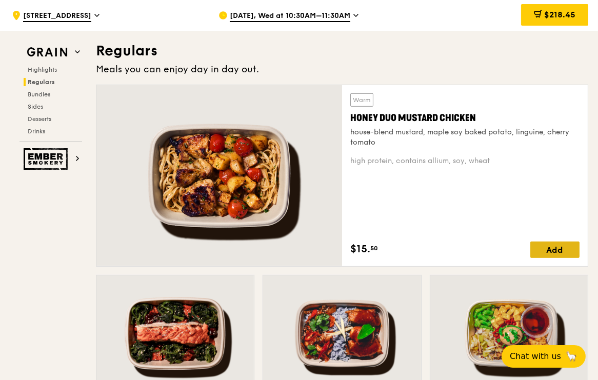  I want to click on span: Sides, so click(35, 107).